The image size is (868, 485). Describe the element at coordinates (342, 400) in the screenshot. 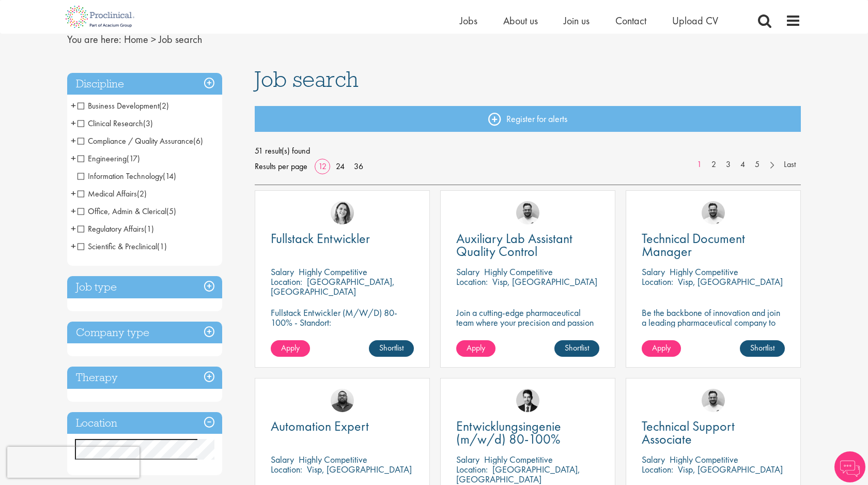

I see `a: Ashley Bennett` at that location.